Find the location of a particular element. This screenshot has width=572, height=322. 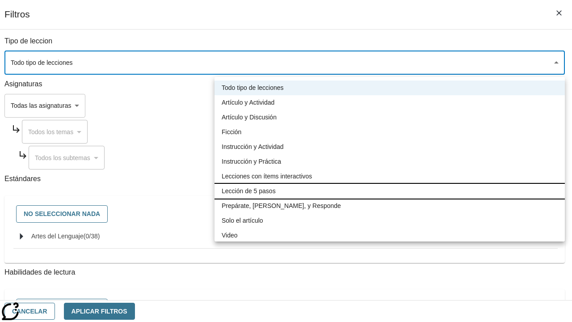

li: Todo tipo de lecciones is located at coordinates (390, 88).